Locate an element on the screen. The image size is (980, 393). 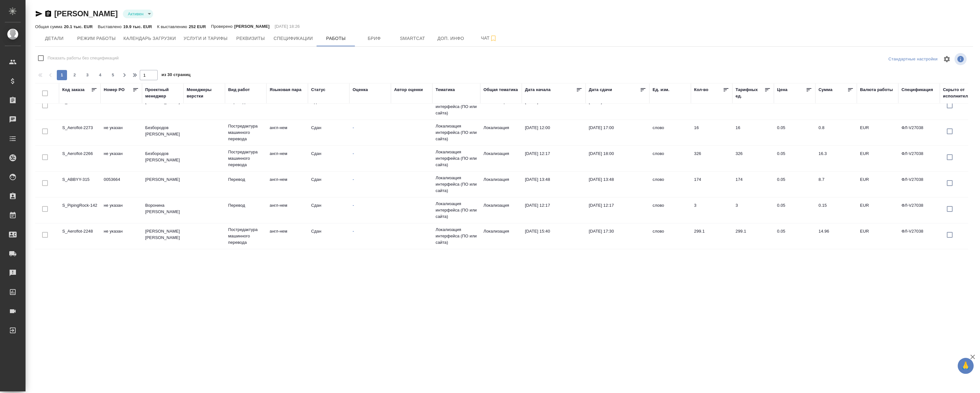
p: К выставлению is located at coordinates (173, 27).